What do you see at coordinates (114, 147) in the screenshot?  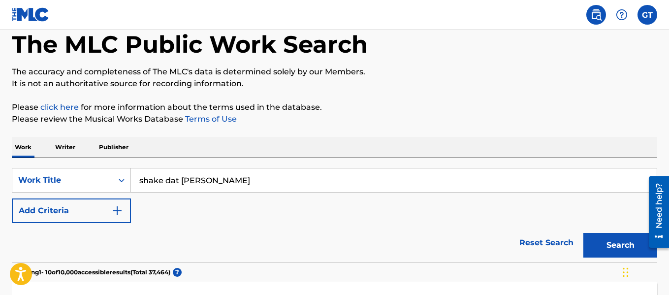 I see `p: Publisher` at bounding box center [114, 147].